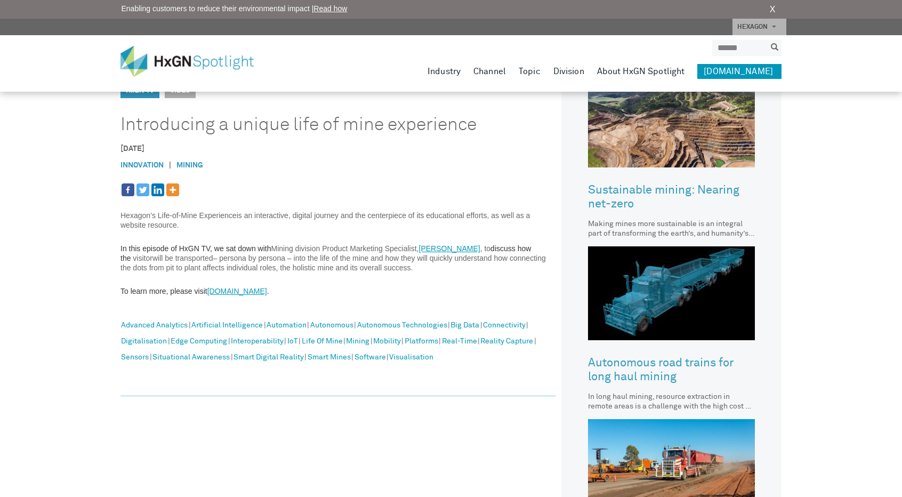  Describe the element at coordinates (671, 229) in the screenshot. I see `div: Making mines more sustainable is an integral part of transforming the earth’s, and humanity’s, fu...` at that location.